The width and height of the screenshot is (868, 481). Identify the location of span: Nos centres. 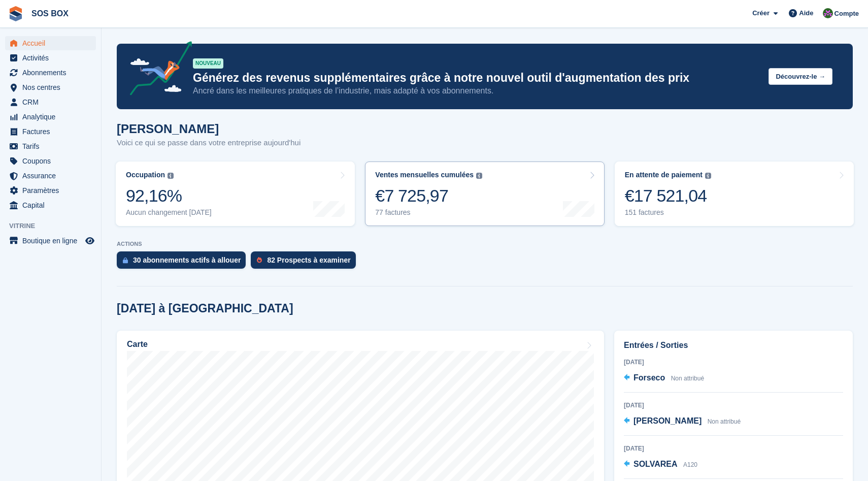
(53, 87).